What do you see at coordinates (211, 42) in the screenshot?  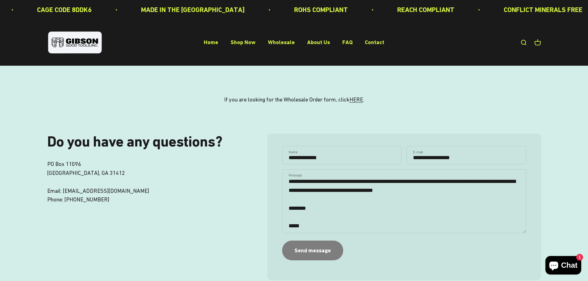 I see `a: Home` at bounding box center [211, 42].